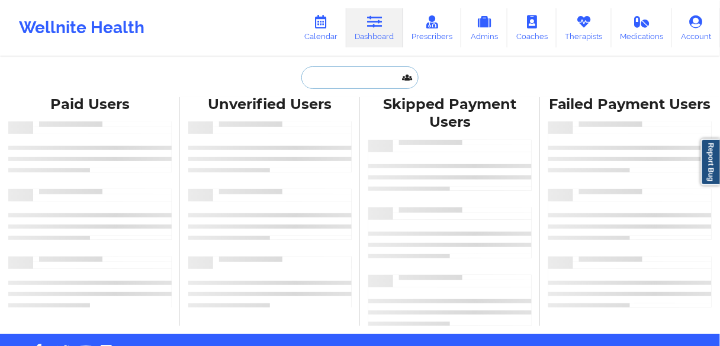  I want to click on a: Admins, so click(485, 28).